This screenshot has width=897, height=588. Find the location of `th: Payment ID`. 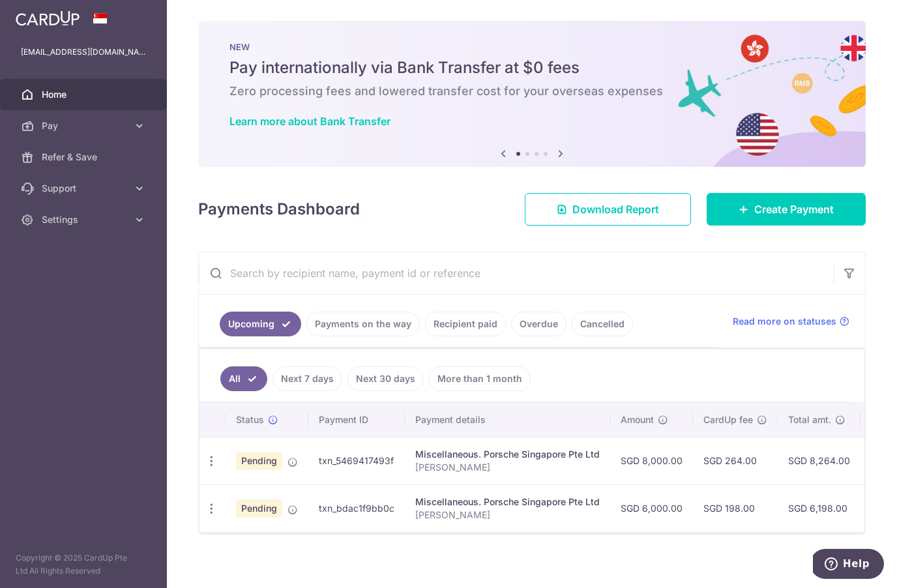

th: Payment ID is located at coordinates (356, 420).